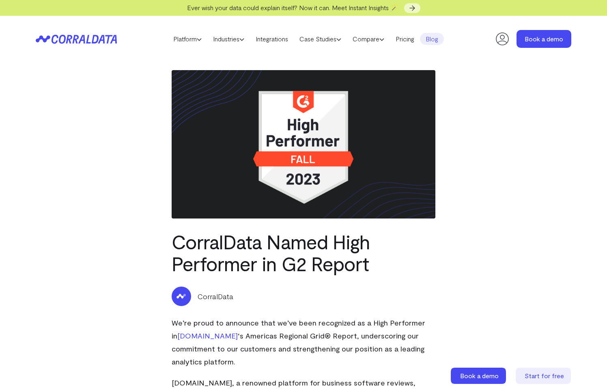 The width and height of the screenshot is (607, 392). I want to click on span: We’re proud to announce that we’ve been recognized as a High Performer in ‘s Americas Regional Gr..., so click(298, 343).